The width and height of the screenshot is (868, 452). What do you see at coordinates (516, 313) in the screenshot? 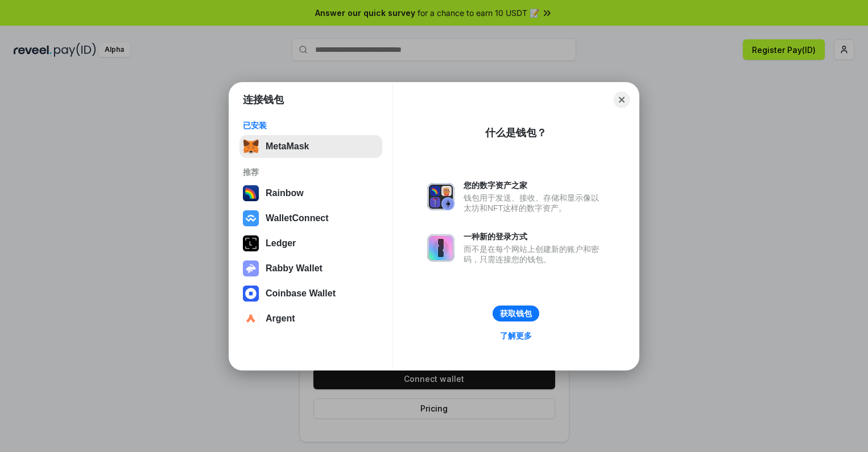
I see `button: 获取钱包` at bounding box center [516, 313].